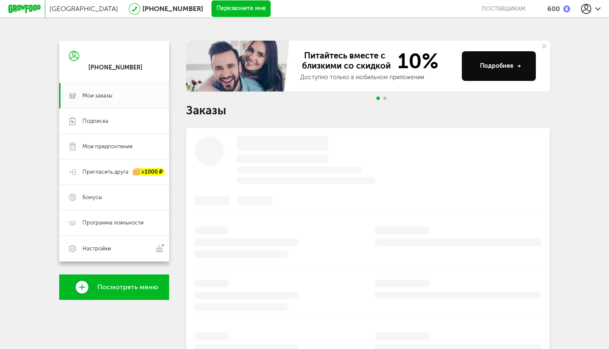 Image resolution: width=609 pixels, height=349 pixels. I want to click on a: Мои заказы, so click(114, 96).